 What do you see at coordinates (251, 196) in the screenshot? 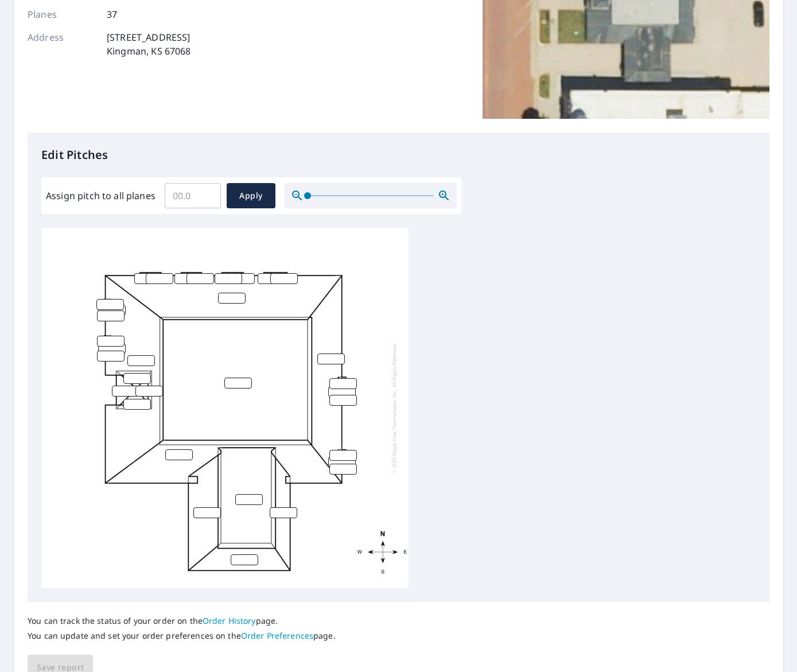
I see `span: Apply` at bounding box center [251, 196].